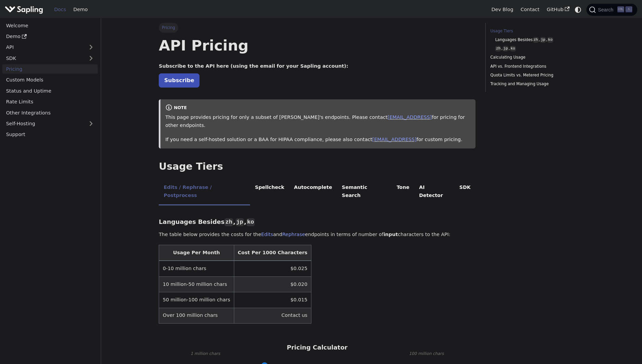 This screenshot has width=642, height=364. What do you see at coordinates (272, 253) in the screenshot?
I see `th: Cost Per 1000 Characters` at bounding box center [272, 253].